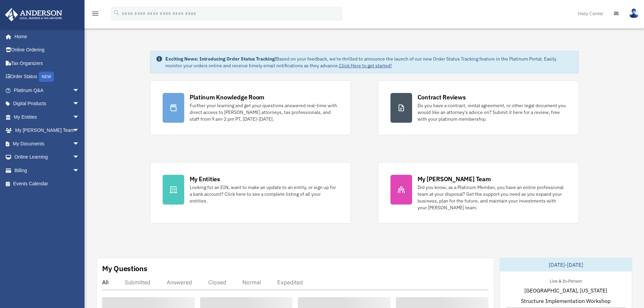 Image resolution: width=644 pixels, height=308 pixels. I want to click on a: Online Learningarrow_drop_down, so click(47, 157).